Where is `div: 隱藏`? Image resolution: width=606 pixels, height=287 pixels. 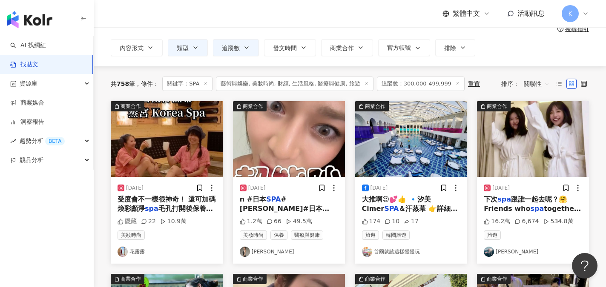 div: 隱藏 is located at coordinates (127, 222).